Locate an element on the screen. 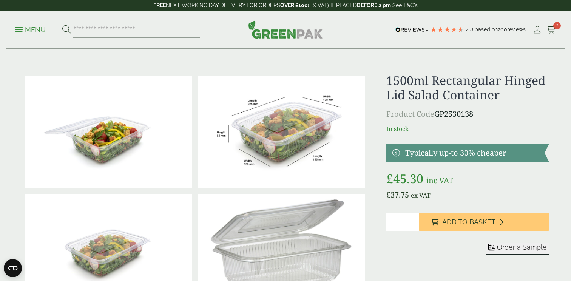  p: In stock is located at coordinates (467, 129).